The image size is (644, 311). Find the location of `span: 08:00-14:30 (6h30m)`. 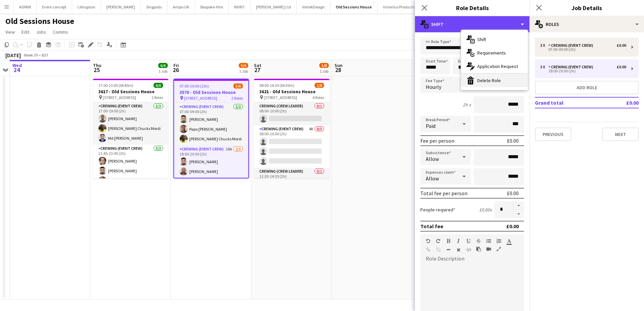

span: 08:00-14:30 (6h30m) is located at coordinates (277, 85).